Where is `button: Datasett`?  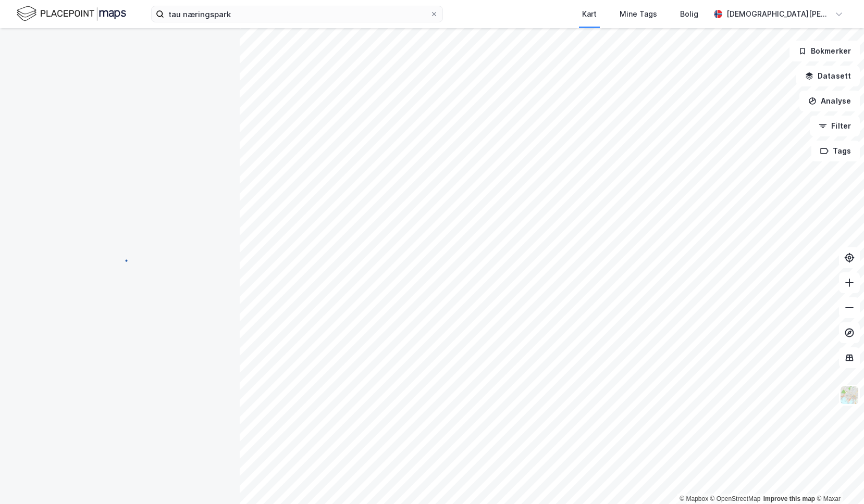 button: Datasett is located at coordinates (828, 76).